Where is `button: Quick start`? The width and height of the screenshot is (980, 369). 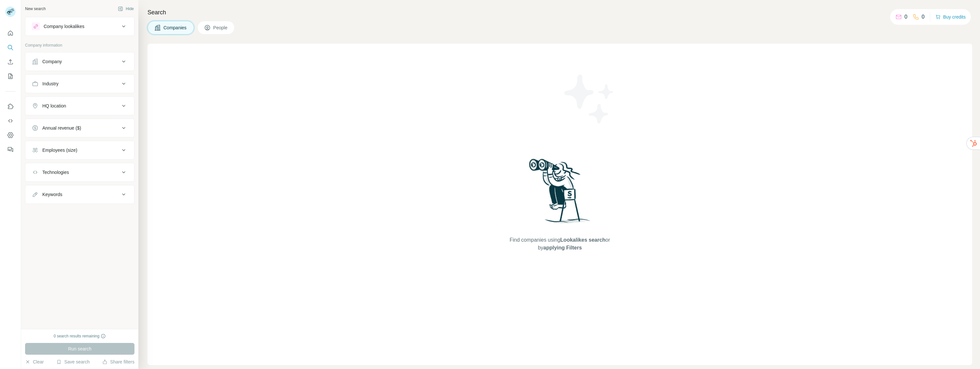
button: Quick start is located at coordinates (10, 33).